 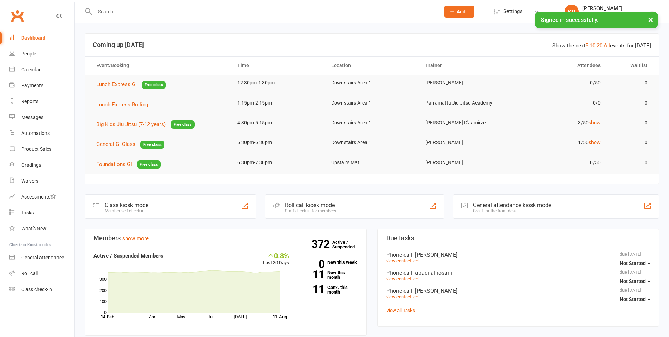 I want to click on th: Waitlist, so click(x=630, y=65).